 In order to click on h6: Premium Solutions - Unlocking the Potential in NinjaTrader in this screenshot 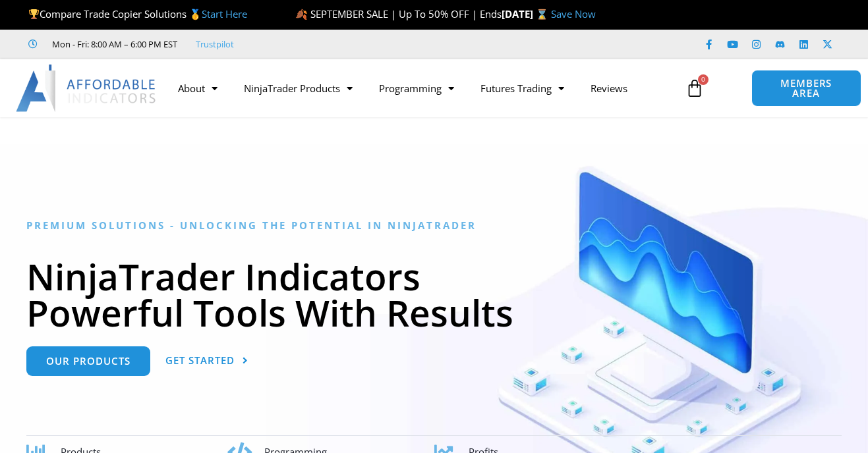, I will do `click(434, 225)`.